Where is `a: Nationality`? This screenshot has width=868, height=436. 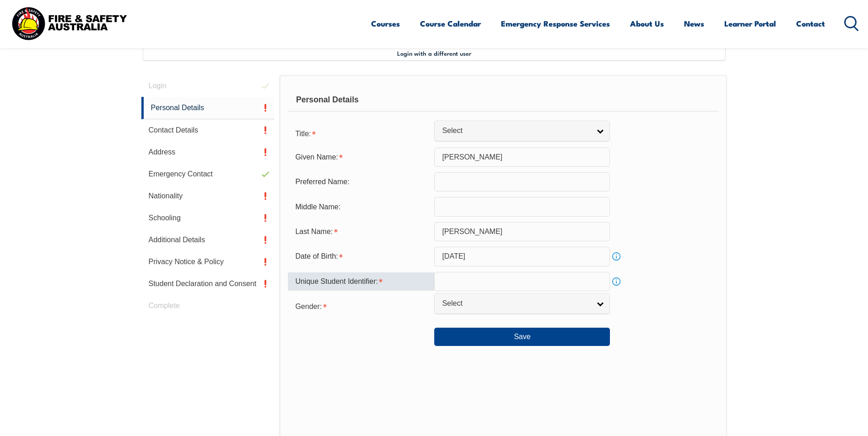 a: Nationality is located at coordinates (208, 196).